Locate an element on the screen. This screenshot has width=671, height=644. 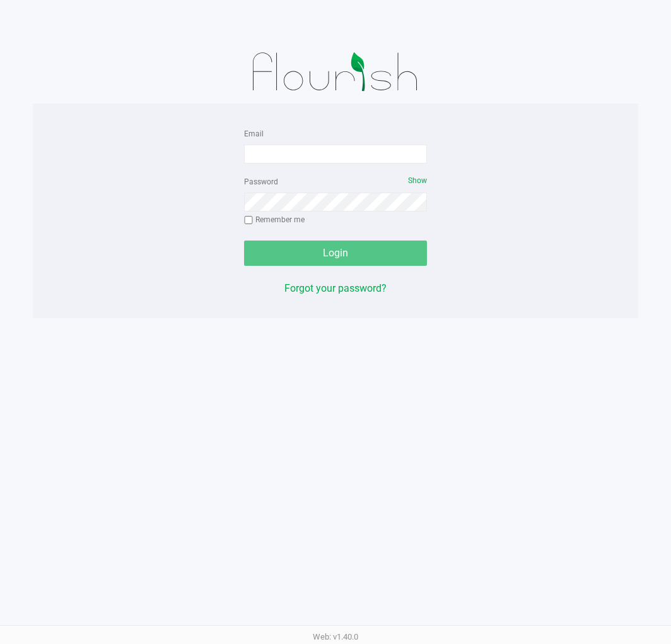
span: Show is located at coordinates (417, 181).